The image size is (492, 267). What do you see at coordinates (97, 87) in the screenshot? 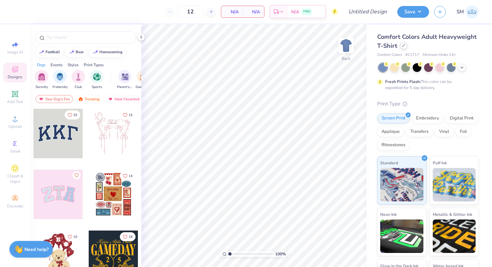
I see `span: Sports` at bounding box center [97, 87].